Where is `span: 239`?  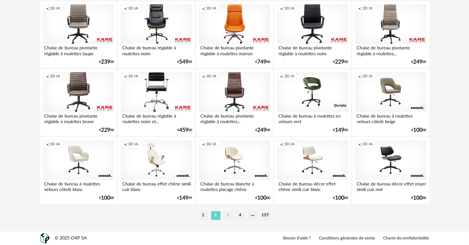 span: 239 is located at coordinates (105, 62).